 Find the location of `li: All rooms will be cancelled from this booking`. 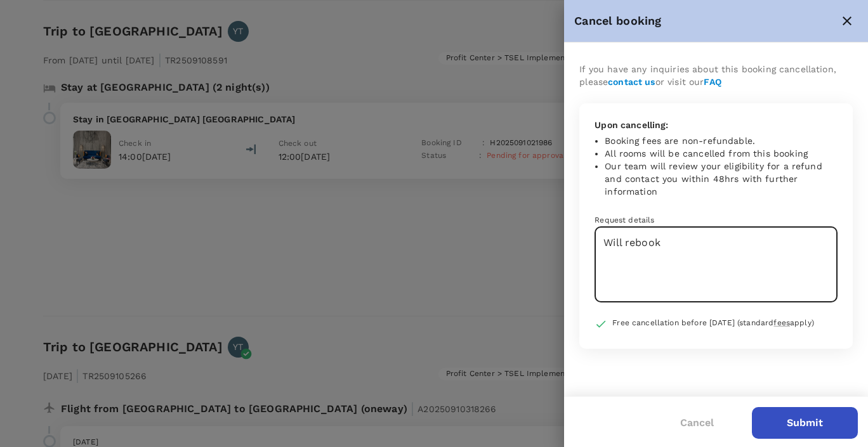

li: All rooms will be cancelled from this booking is located at coordinates (721, 154).